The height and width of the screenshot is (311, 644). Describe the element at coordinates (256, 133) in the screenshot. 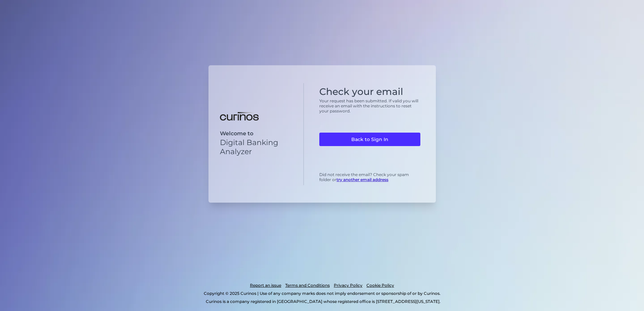

I see `p: Welcome to` at that location.